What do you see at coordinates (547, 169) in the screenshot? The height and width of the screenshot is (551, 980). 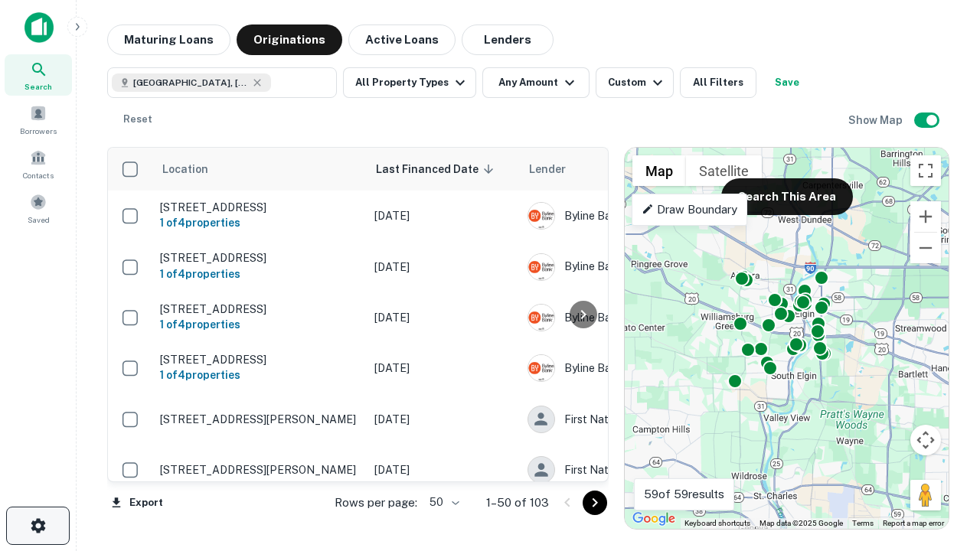 I see `span: Lender` at bounding box center [547, 169].